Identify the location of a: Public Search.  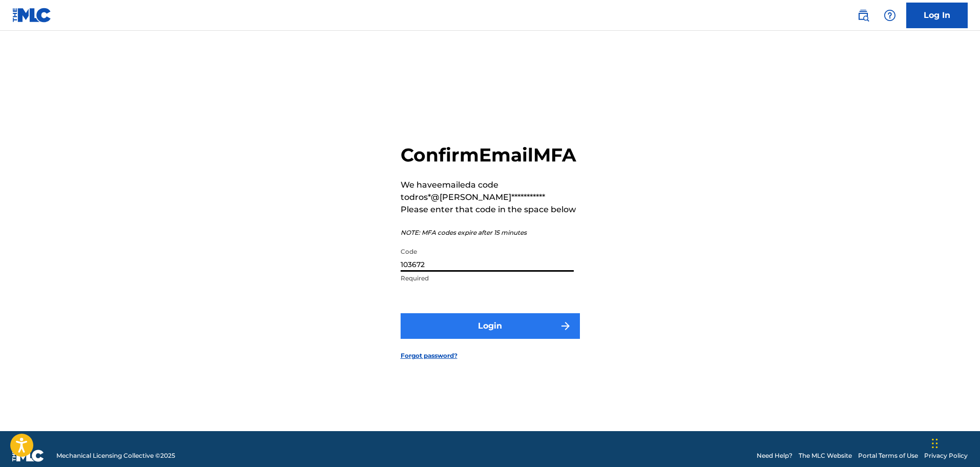
(863, 16).